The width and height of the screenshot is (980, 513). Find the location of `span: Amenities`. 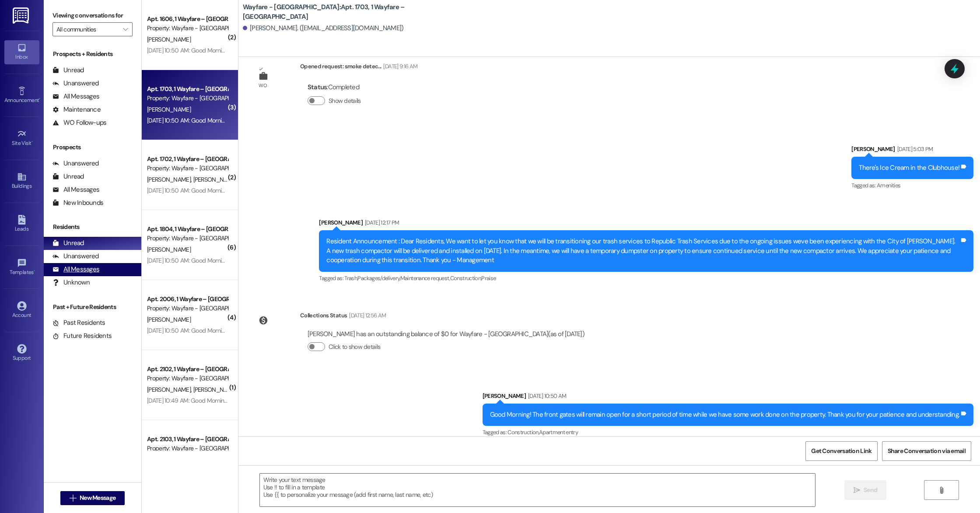

span: Amenities is located at coordinates (889, 185).